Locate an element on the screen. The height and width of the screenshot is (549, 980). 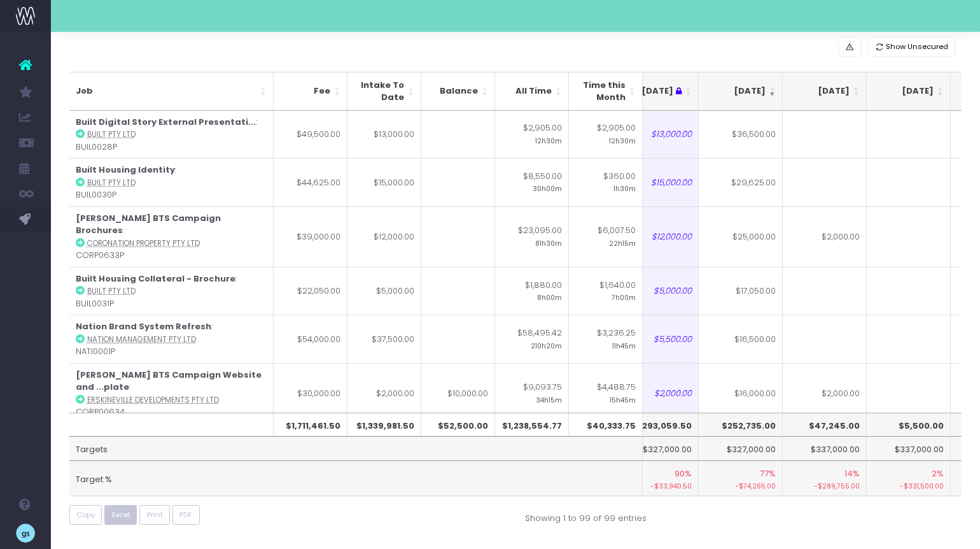
td: $36,500.00 is located at coordinates (741, 134).